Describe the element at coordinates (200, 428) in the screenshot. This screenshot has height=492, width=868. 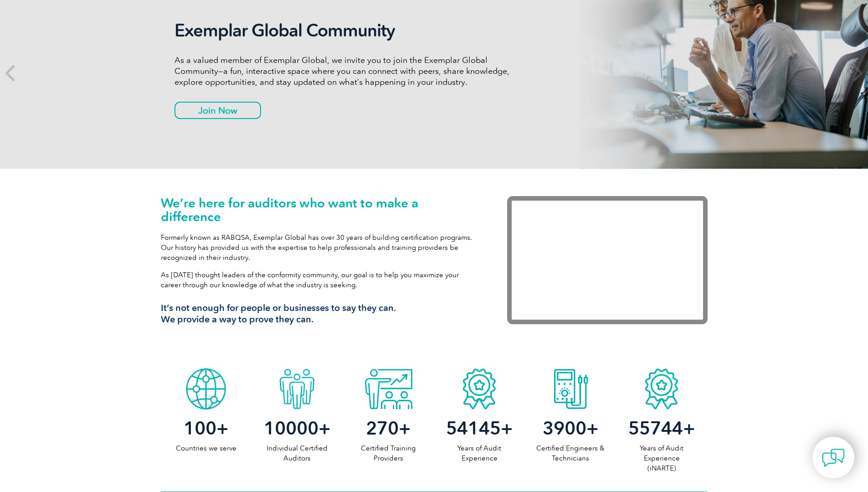
I see `span: 100` at that location.